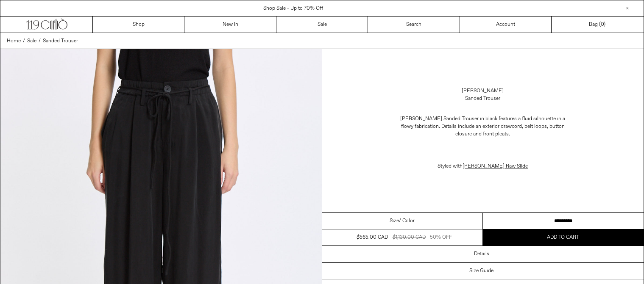 This screenshot has width=644, height=284. Describe the element at coordinates (602, 25) in the screenshot. I see `span: 0` at that location.